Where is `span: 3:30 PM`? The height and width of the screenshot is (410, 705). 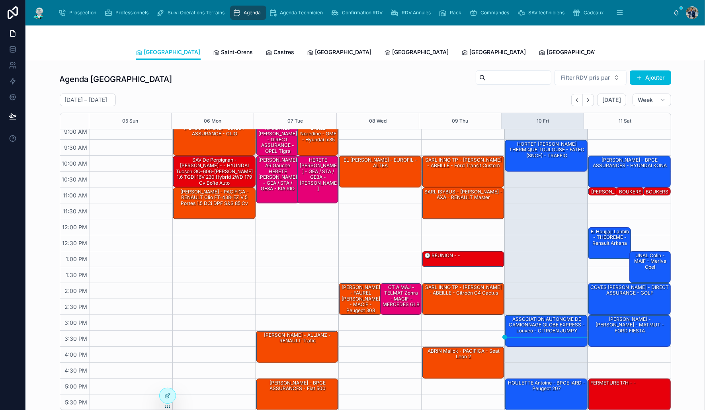 span: 3:30 PM is located at coordinates (76, 338).